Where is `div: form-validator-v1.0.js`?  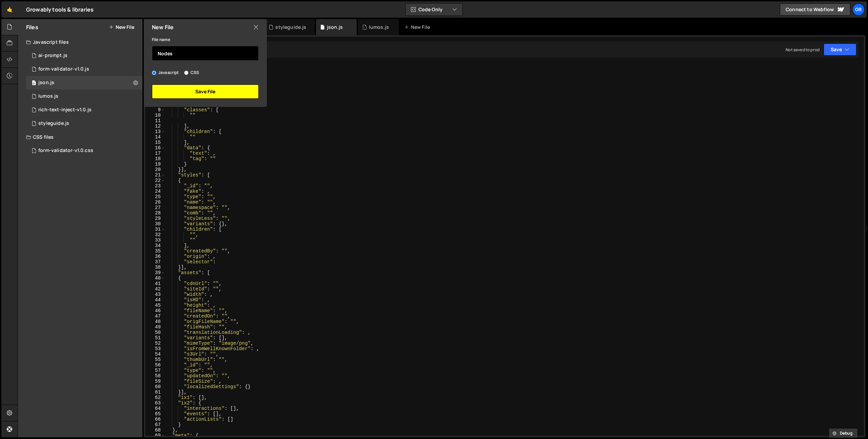 div: form-validator-v1.0.js is located at coordinates (63, 69).